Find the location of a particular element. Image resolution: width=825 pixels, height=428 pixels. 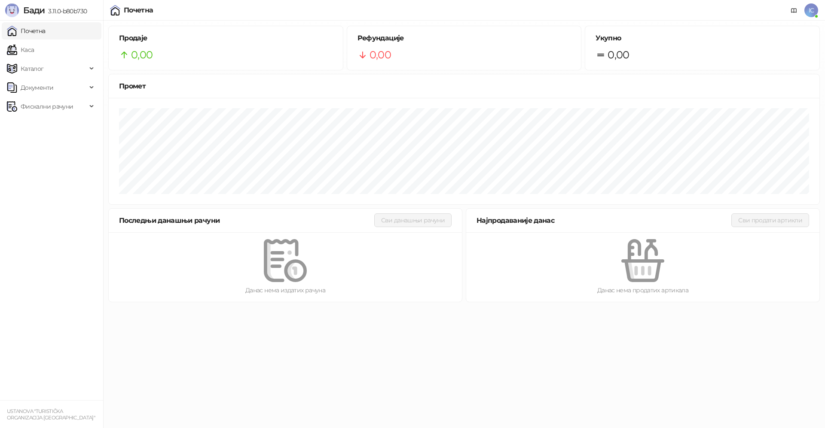

div: Најпродаваније данас is located at coordinates (604, 220).